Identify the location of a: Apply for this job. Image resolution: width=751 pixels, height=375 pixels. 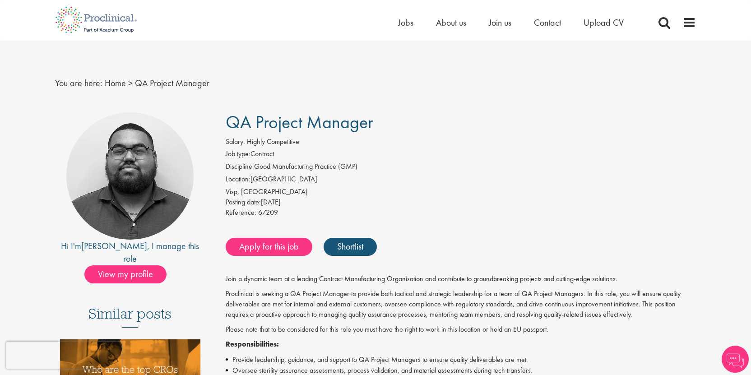
(269, 247).